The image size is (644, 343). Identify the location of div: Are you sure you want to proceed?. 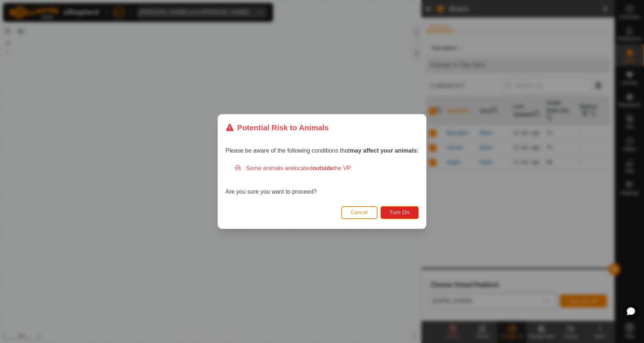
(322, 180).